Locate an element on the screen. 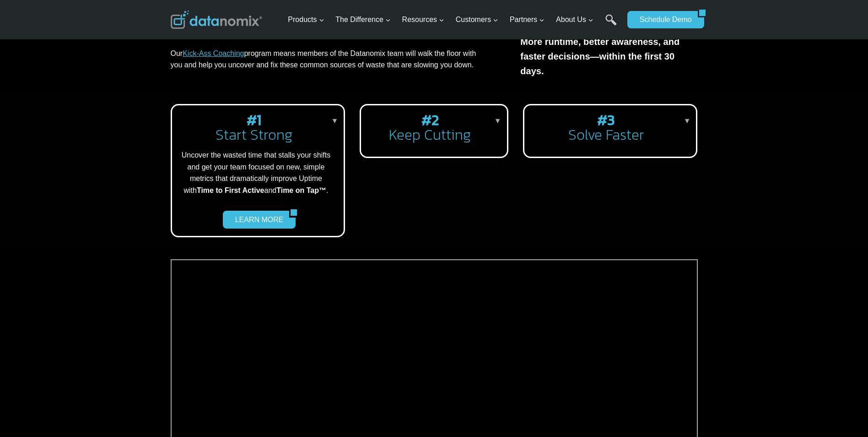 The width and height of the screenshot is (868, 437). h2: Keep Cutting is located at coordinates (432, 127).